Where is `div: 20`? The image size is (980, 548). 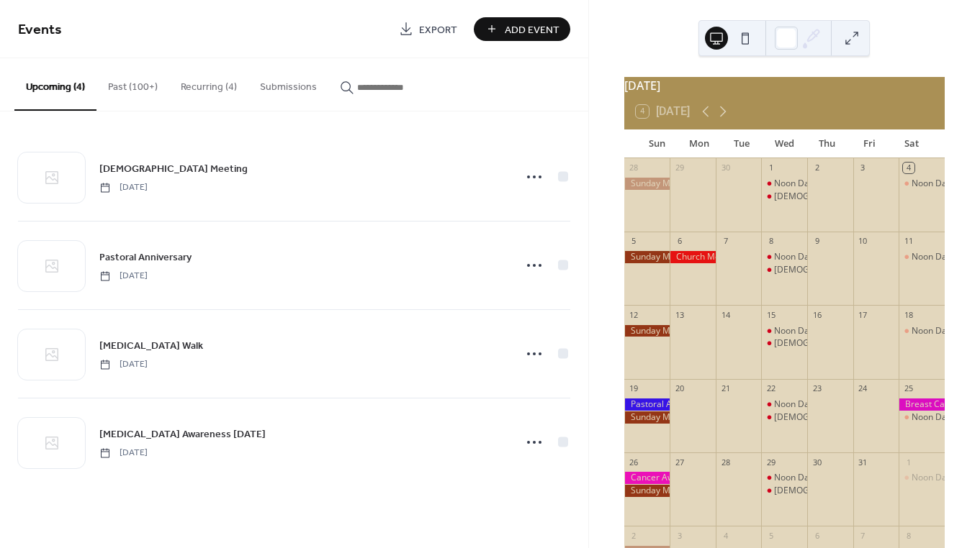
div: 20 is located at coordinates (679, 389).